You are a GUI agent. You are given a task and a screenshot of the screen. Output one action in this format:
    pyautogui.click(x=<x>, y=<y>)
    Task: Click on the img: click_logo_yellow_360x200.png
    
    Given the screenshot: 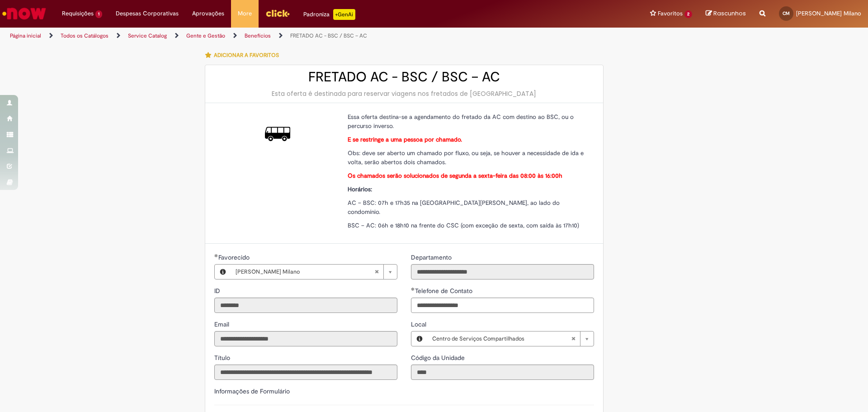 What is the action you would take?
    pyautogui.click(x=278, y=13)
    